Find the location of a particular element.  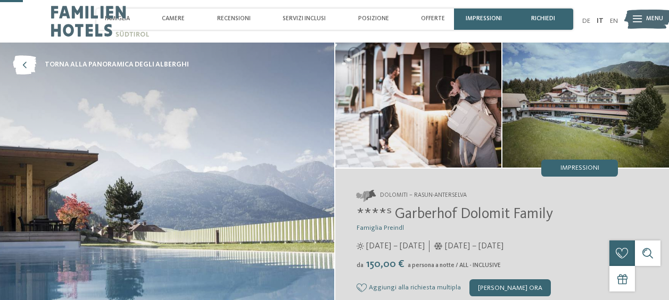

span: torna alla panoramica degli alberghi is located at coordinates (117, 65).